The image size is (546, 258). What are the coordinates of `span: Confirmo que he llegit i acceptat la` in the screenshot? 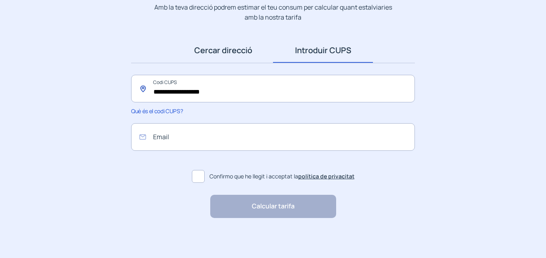 It's located at (282, 176).